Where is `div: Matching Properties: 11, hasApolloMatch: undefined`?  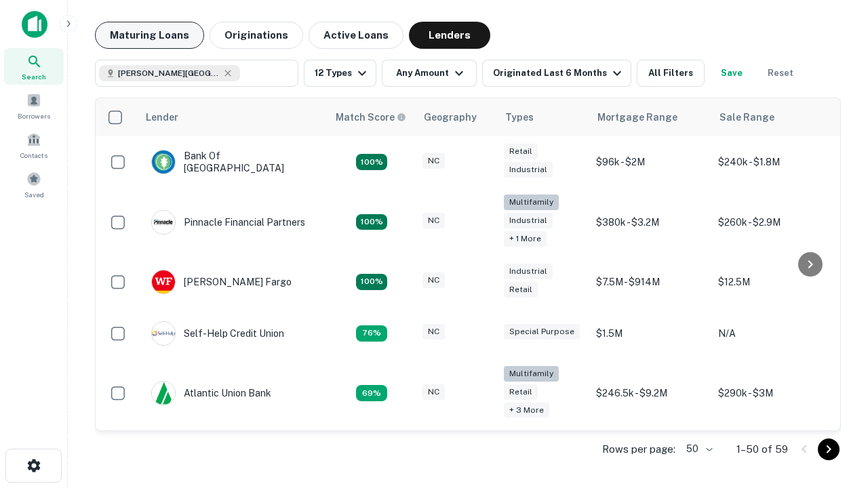
div: Matching Properties: 11, hasApolloMatch: undefined is located at coordinates (372, 334).